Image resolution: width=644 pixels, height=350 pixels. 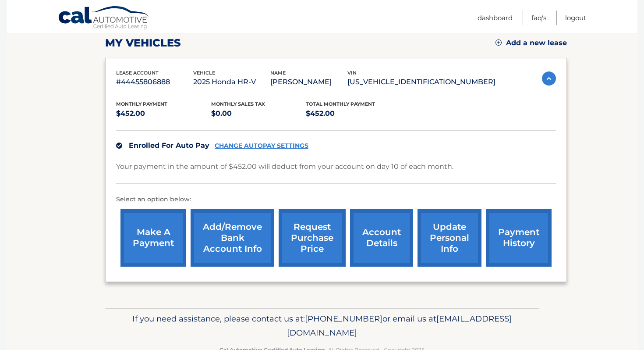 What do you see at coordinates (238, 104) in the screenshot?
I see `span: Monthly sales Tax` at bounding box center [238, 104].